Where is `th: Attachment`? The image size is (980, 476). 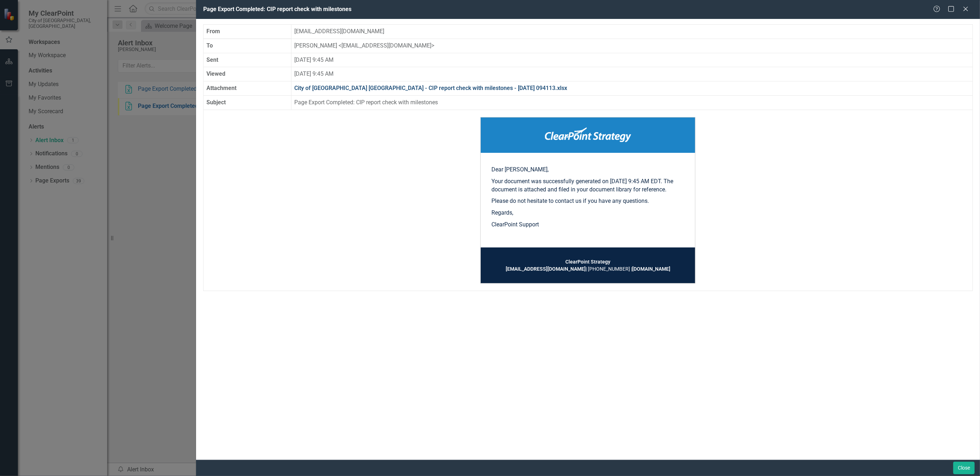
th: Attachment is located at coordinates (247, 89).